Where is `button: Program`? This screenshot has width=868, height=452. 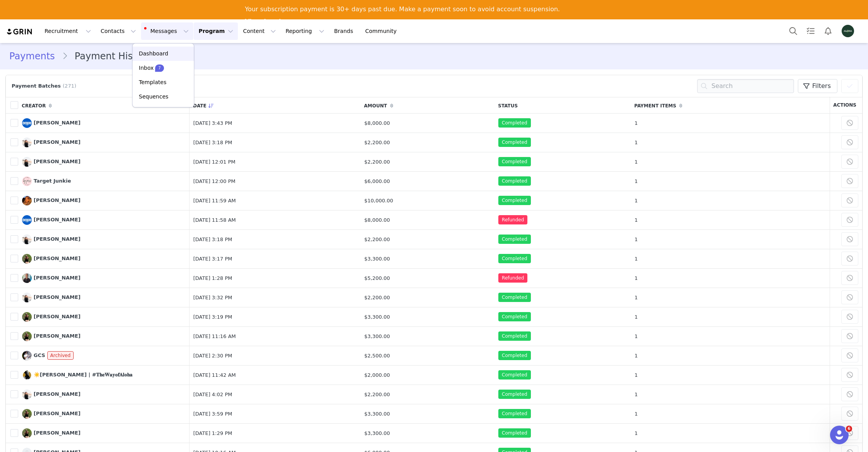
button: Program is located at coordinates (216, 31).